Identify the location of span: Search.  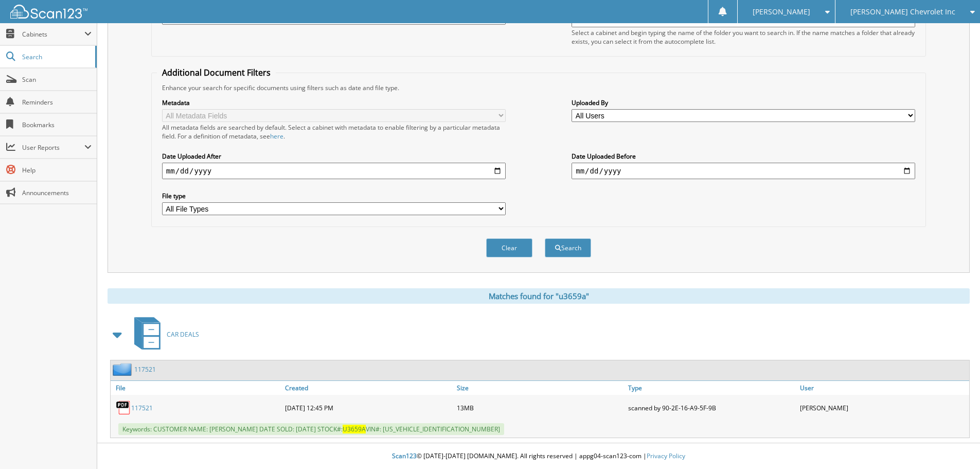
(56, 57).